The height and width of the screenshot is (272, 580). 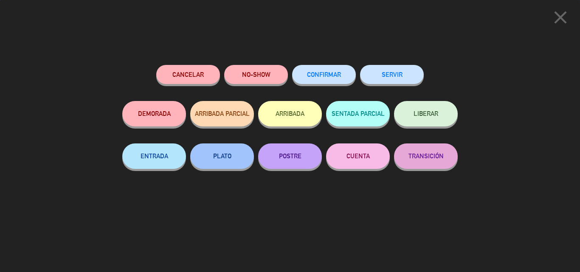 What do you see at coordinates (290, 156) in the screenshot?
I see `button: POSTRE` at bounding box center [290, 156].